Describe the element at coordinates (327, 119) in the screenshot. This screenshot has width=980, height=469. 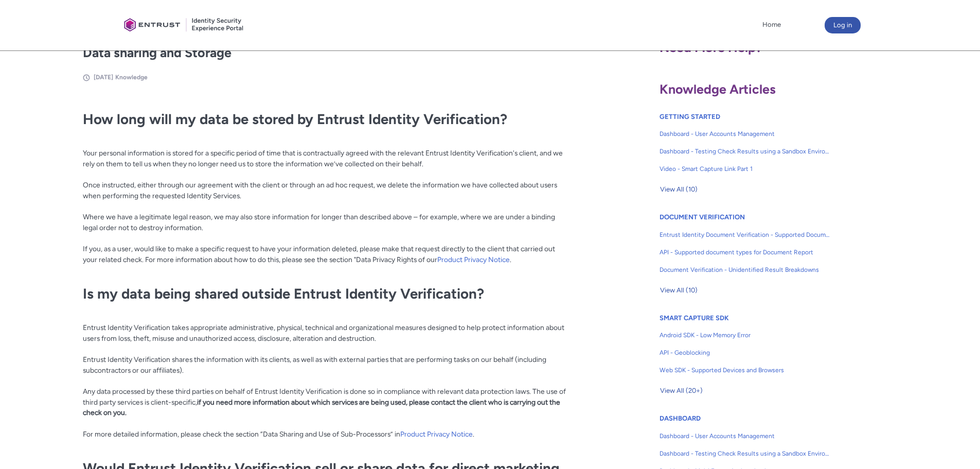
I see `h1: How long will my data be stored by Entrust Identity Verification?` at that location.